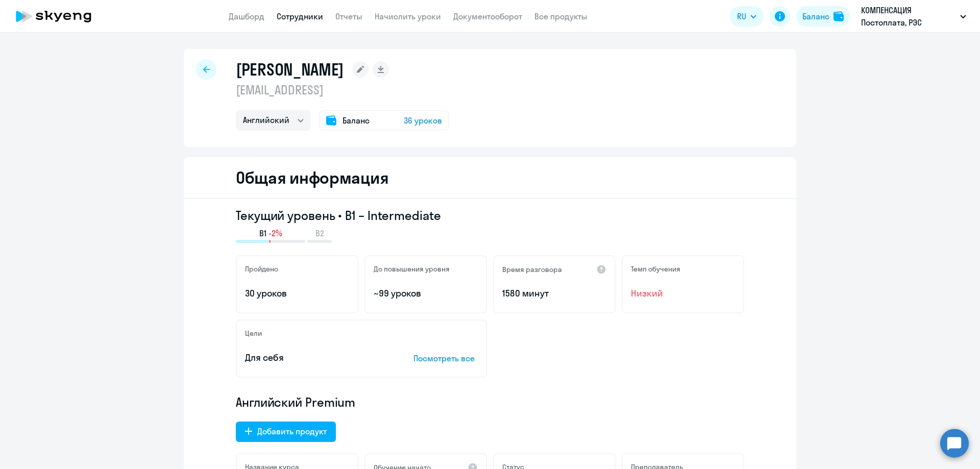  I want to click on div: Добавить продукт, so click(292, 431).